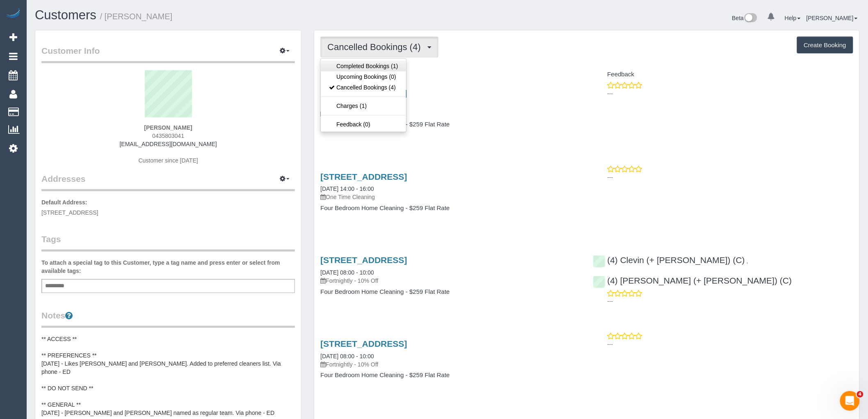 This screenshot has width=868, height=419. I want to click on a: Cancelled Bookings (4), so click(363, 87).